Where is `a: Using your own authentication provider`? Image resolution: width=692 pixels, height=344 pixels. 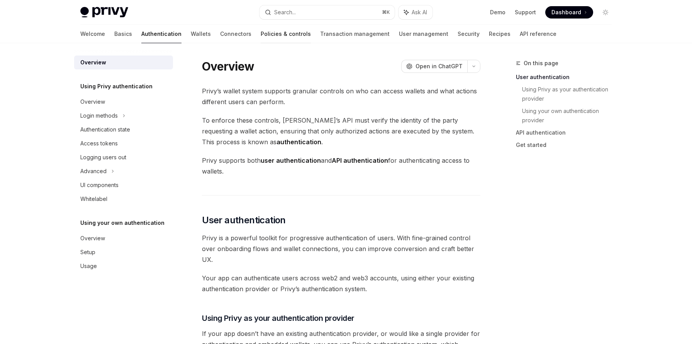 a: Using your own authentication provider is located at coordinates (570, 116).